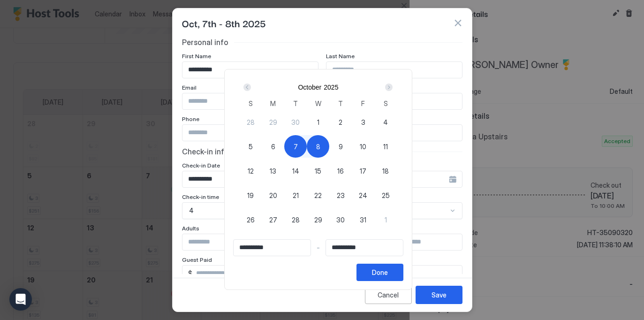 The image size is (644, 320). What do you see at coordinates (251, 195) in the screenshot?
I see `button: 19` at bounding box center [251, 195].